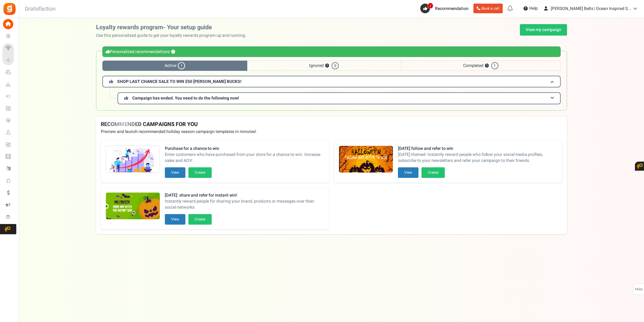  I want to click on a: 1 Recommendation, so click(446, 9).